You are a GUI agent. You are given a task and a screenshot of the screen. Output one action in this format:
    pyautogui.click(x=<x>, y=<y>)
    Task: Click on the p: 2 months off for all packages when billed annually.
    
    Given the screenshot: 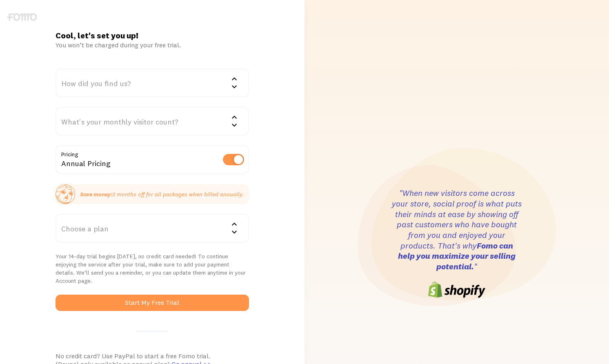 What is the action you would take?
    pyautogui.click(x=162, y=194)
    